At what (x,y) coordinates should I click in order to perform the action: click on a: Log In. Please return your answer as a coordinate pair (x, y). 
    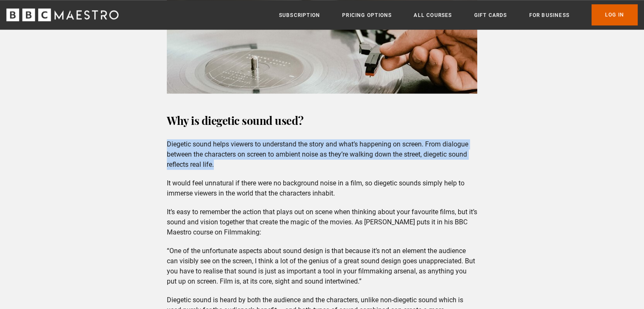
    Looking at the image, I should click on (614, 15).